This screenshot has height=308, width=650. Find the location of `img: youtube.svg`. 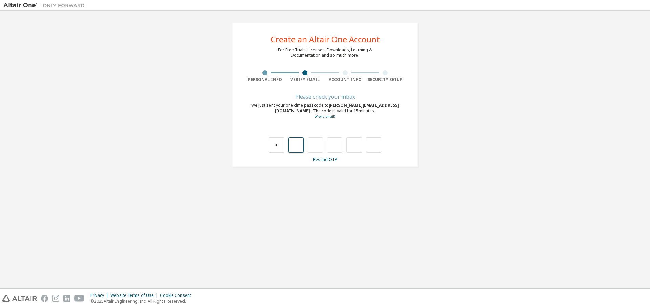

img: youtube.svg is located at coordinates (79, 298).